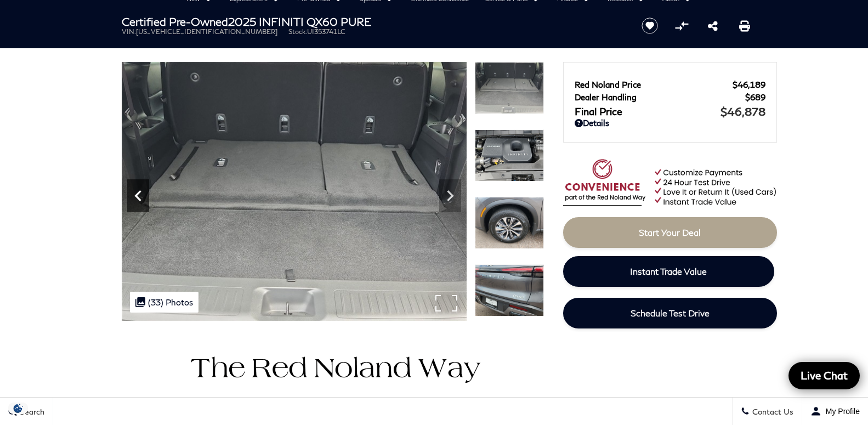  What do you see at coordinates (18, 408) in the screenshot?
I see `img: Opt-Out Icon` at bounding box center [18, 408].